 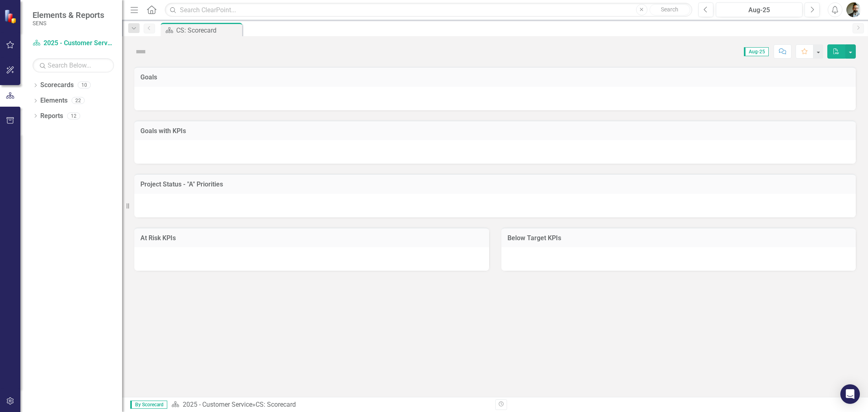 I want to click on span: By Scorecard, so click(x=149, y=404).